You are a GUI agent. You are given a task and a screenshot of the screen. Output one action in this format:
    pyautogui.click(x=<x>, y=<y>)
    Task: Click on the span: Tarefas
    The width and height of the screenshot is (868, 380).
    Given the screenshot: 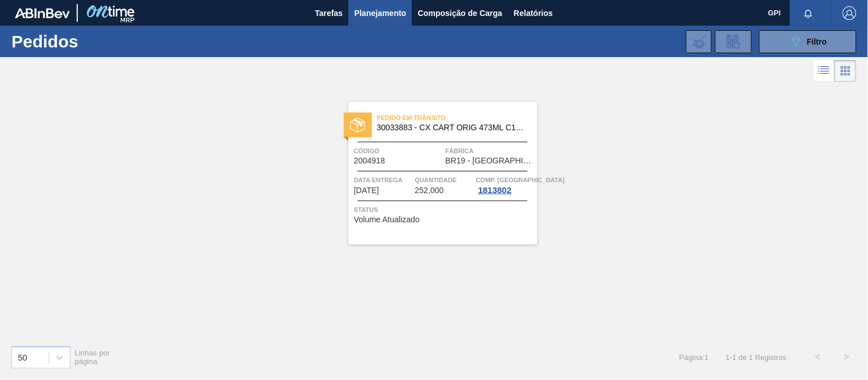 What is the action you would take?
    pyautogui.click(x=328, y=13)
    